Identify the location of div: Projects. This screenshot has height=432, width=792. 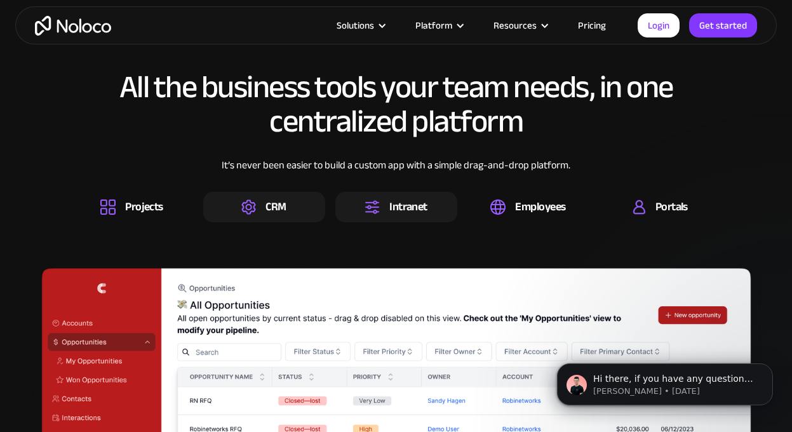
(144, 207).